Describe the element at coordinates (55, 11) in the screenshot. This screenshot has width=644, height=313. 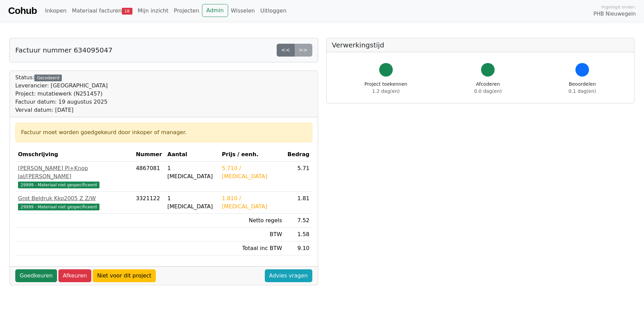
I see `a: Inkopen` at that location.